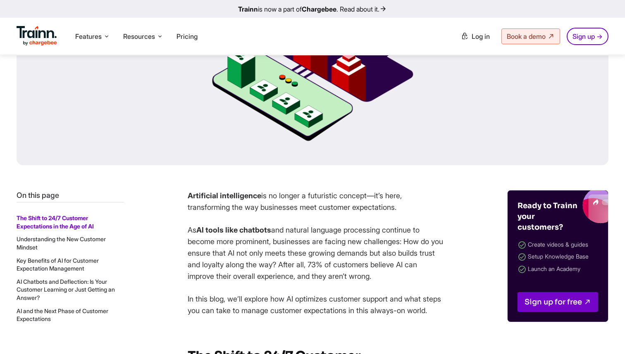 This screenshot has width=625, height=354. Describe the element at coordinates (557, 302) in the screenshot. I see `a: Sign up for free` at that location.